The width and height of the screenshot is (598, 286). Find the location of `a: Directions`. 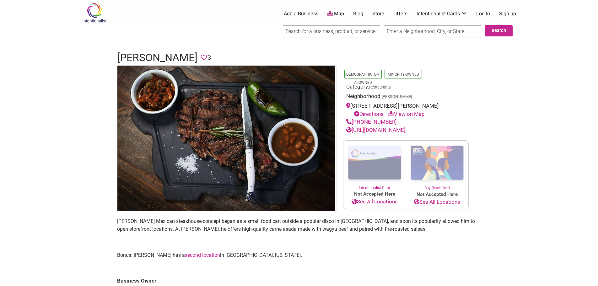

a: Directions is located at coordinates (369, 114).